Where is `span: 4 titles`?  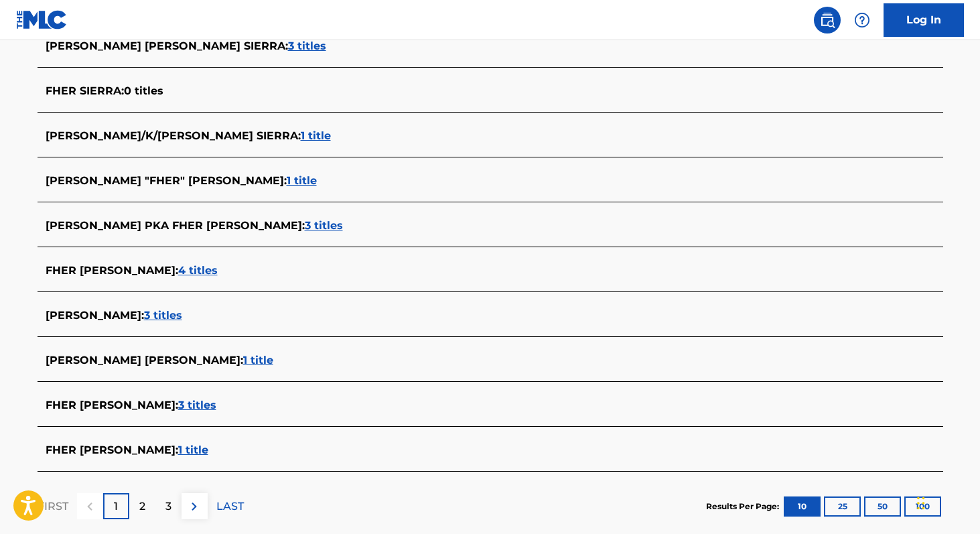
span: 4 titles is located at coordinates (197, 270).